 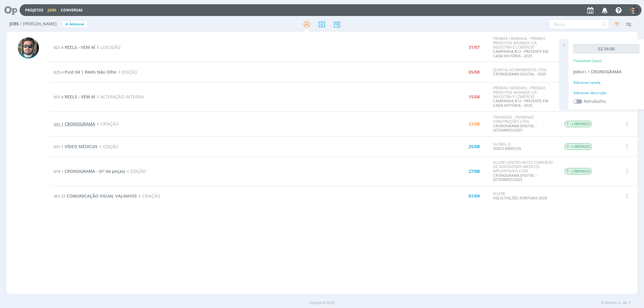 I want to click on div: Adicionar tarefa, so click(x=606, y=83).